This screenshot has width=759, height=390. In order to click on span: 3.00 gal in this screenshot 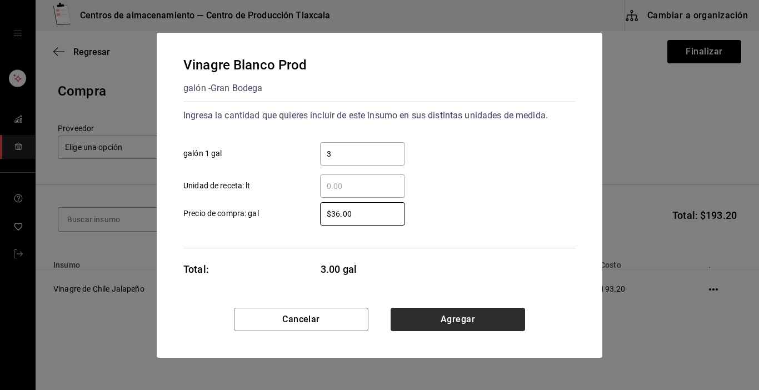, I will do `click(363, 269)`.